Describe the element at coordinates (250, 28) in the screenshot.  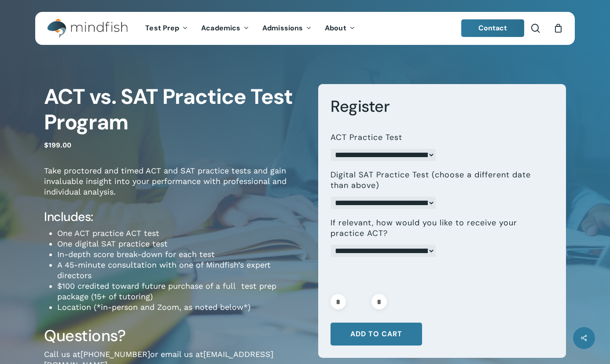
I see `nav: Main Menu` at that location.